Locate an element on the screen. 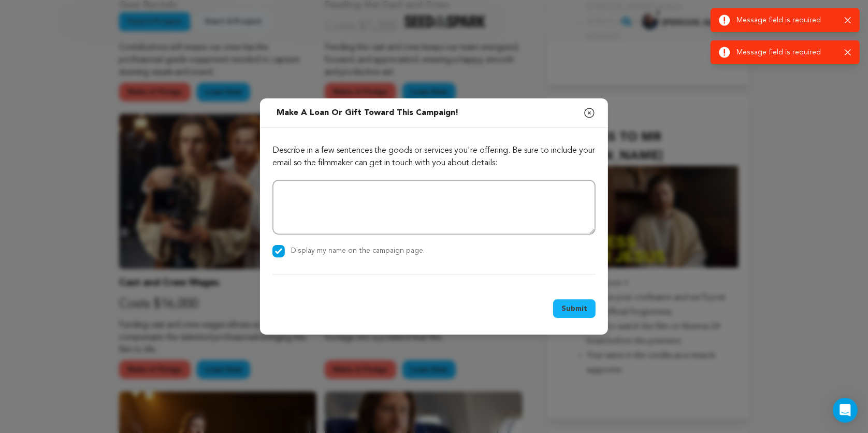 The width and height of the screenshot is (868, 433). button: Submit is located at coordinates (575, 309).